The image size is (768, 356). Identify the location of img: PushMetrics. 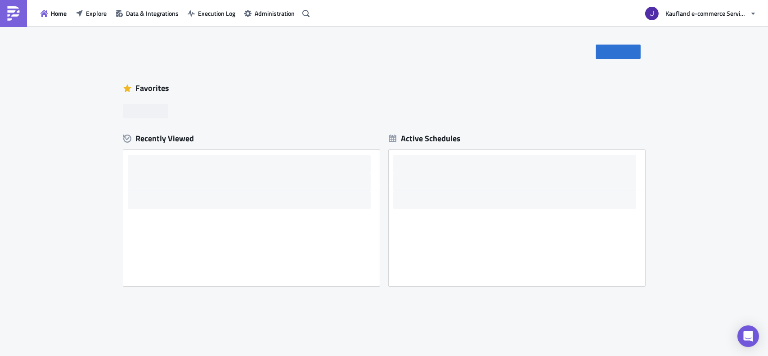
(13, 13).